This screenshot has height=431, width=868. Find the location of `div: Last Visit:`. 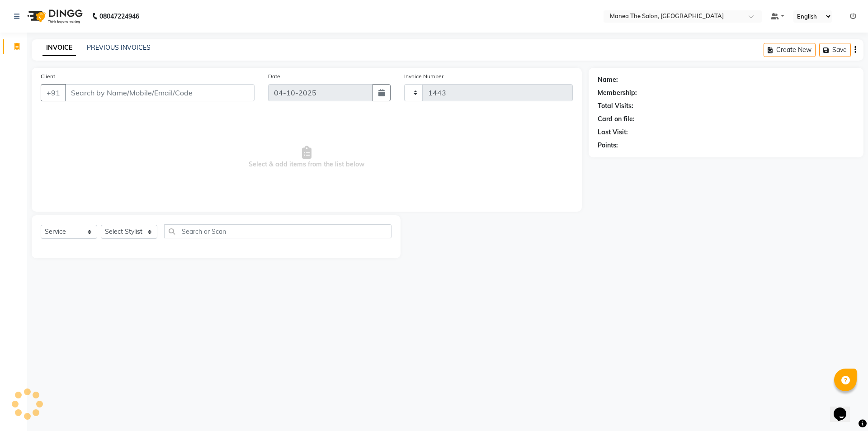

div: Last Visit: is located at coordinates (613, 132).